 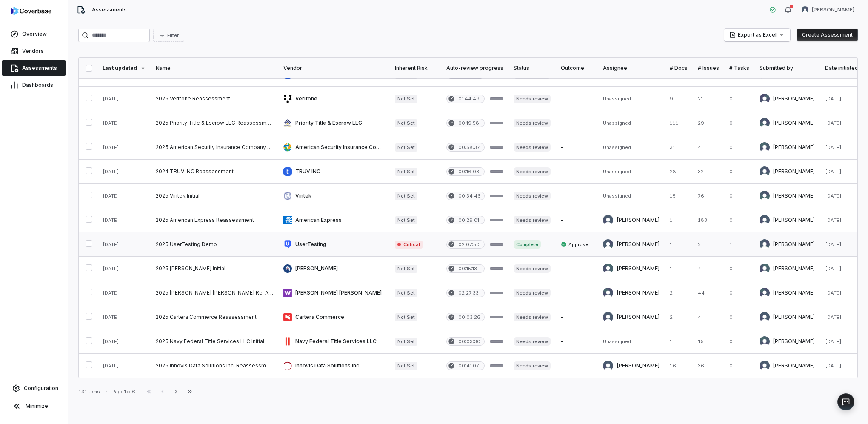 I want to click on div: Page 1 of 6, so click(x=124, y=392).